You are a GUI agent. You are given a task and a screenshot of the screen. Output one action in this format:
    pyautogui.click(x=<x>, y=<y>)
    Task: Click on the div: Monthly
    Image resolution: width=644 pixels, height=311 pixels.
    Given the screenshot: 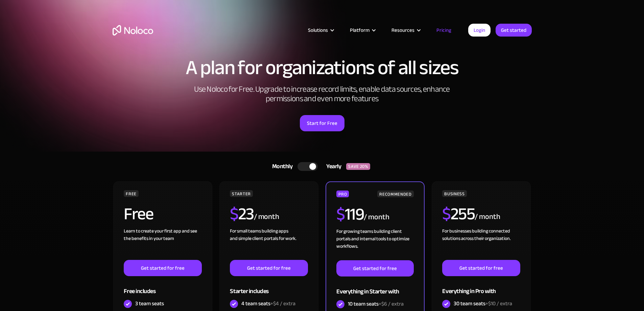 What is the action you would take?
    pyautogui.click(x=280, y=167)
    